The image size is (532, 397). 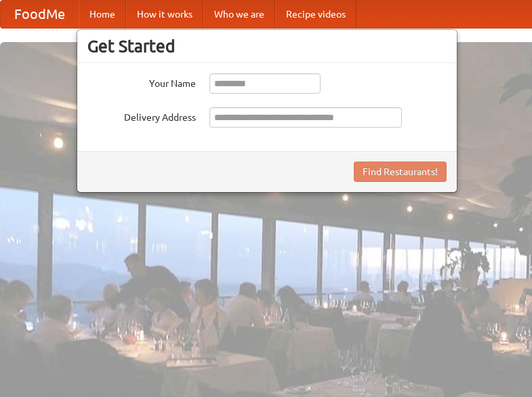 What do you see at coordinates (102, 15) in the screenshot?
I see `a: Home` at bounding box center [102, 15].